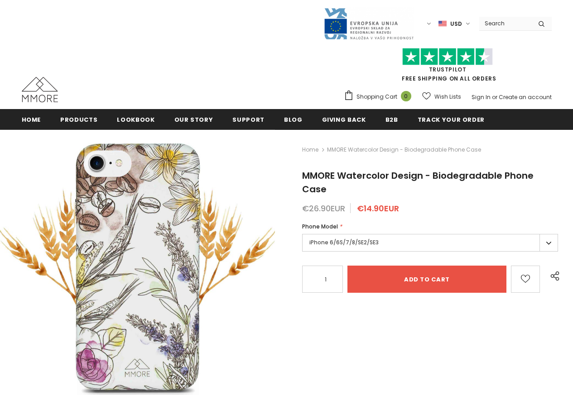 This screenshot has height=395, width=573. What do you see at coordinates (369, 24) in the screenshot?
I see `img: Javni Razpis` at bounding box center [369, 24].